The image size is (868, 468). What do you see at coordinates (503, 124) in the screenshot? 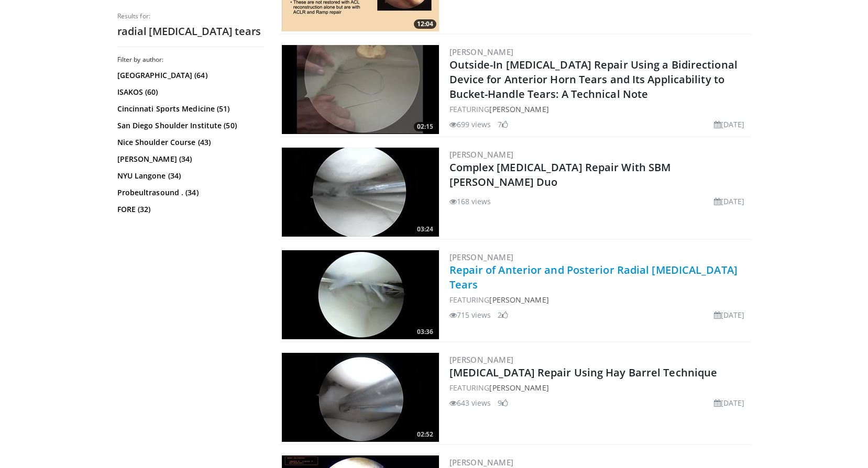
I see `li: 7` at bounding box center [503, 124].